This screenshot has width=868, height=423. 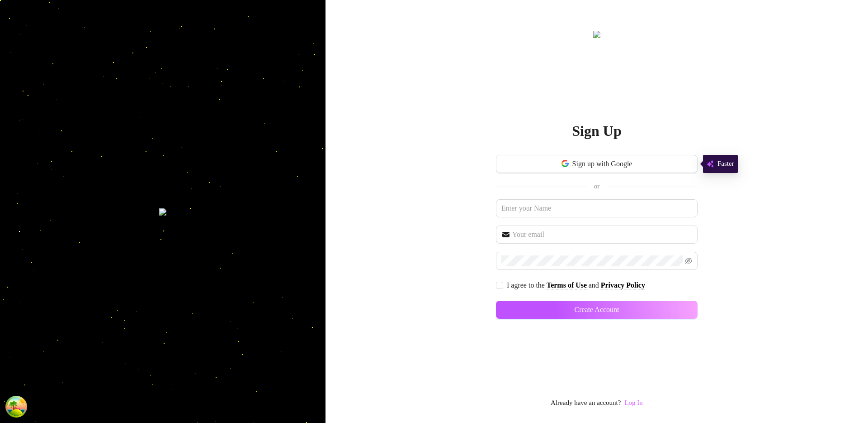 What do you see at coordinates (585, 403) in the screenshot?
I see `span: Already have an account?` at bounding box center [585, 403].